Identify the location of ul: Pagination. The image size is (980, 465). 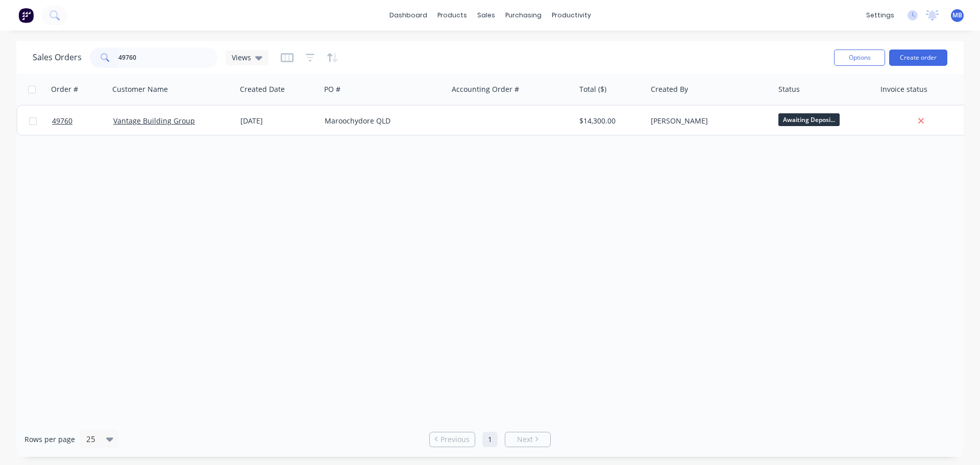
(490, 439).